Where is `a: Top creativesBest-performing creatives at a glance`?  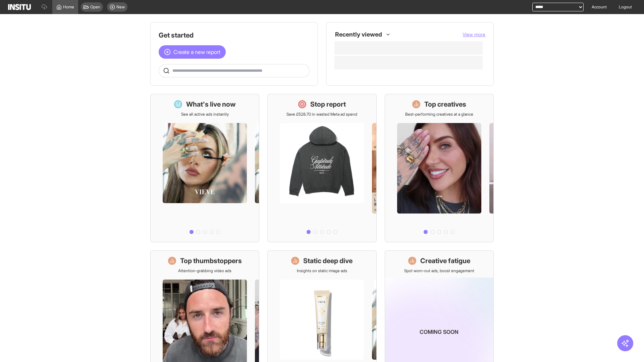
a: Top creativesBest-performing creatives at a glance is located at coordinates (439, 168).